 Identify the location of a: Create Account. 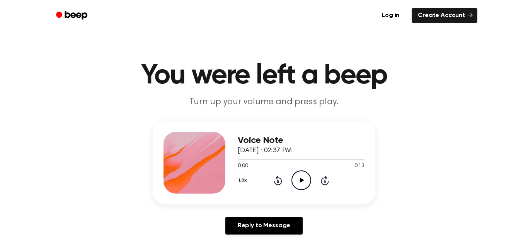
(445, 15).